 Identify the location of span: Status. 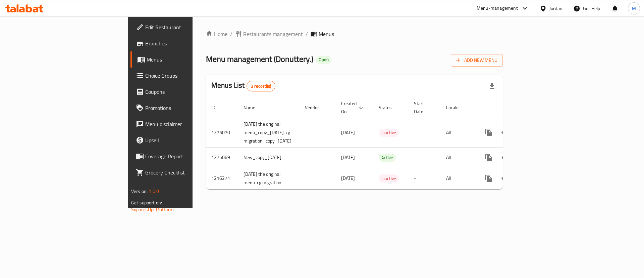
(389, 108).